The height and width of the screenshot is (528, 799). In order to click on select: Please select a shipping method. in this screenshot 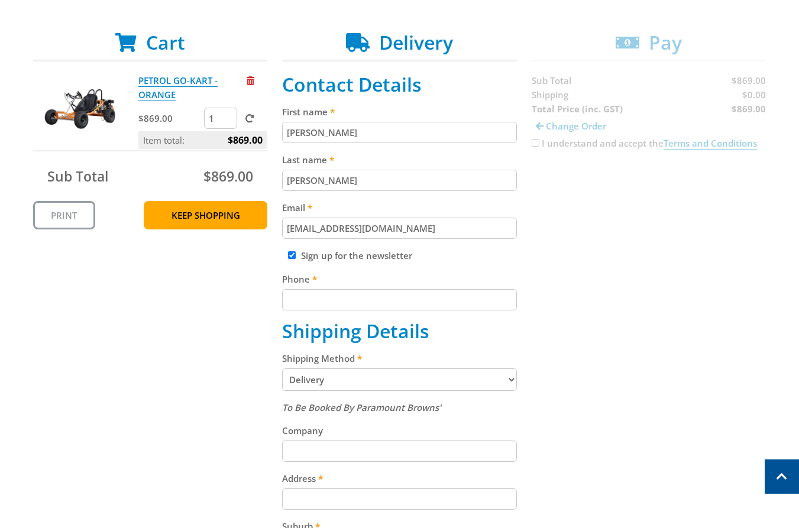, I will do `click(399, 379)`.